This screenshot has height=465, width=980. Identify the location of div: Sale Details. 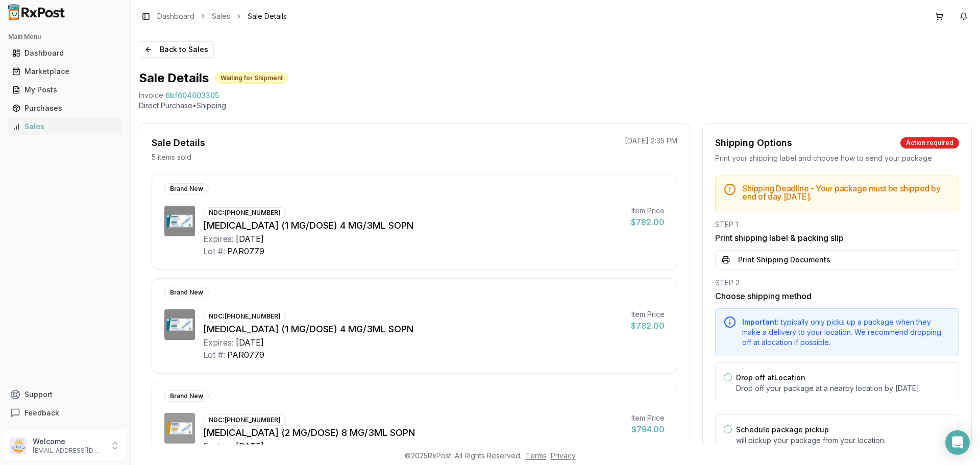
(179, 143).